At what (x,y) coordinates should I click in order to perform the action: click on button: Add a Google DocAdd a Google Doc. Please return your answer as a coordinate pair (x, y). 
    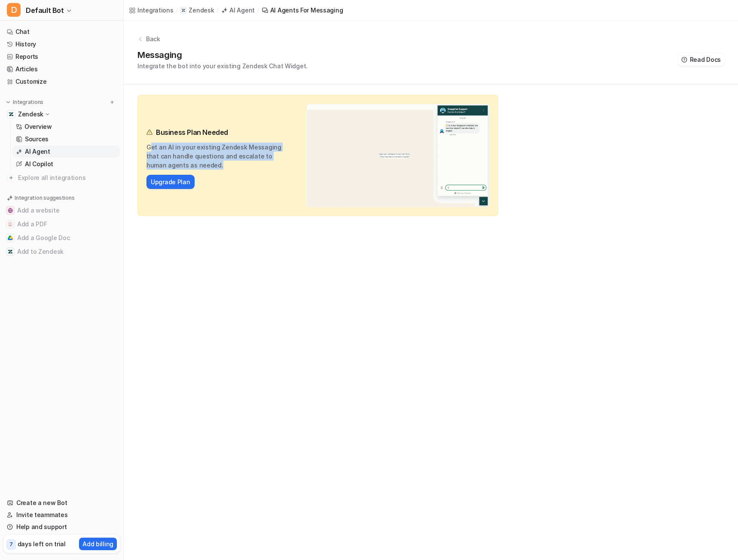
    Looking at the image, I should click on (62, 238).